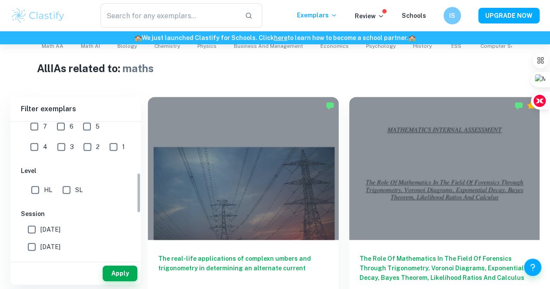 This screenshot has width=550, height=289. I want to click on button: Help and Feedback, so click(532, 267).